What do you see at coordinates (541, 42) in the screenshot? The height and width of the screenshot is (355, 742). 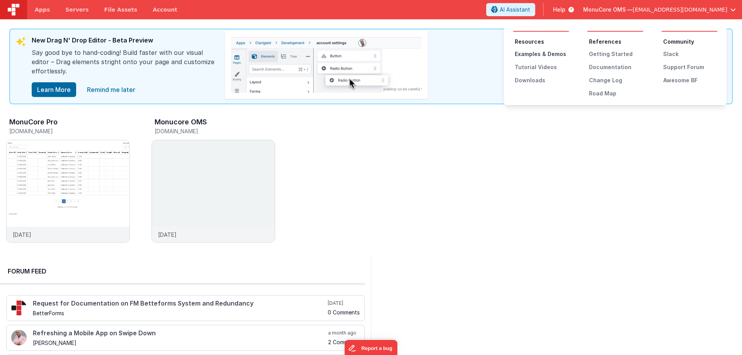 I see `li: Resources` at bounding box center [541, 42].